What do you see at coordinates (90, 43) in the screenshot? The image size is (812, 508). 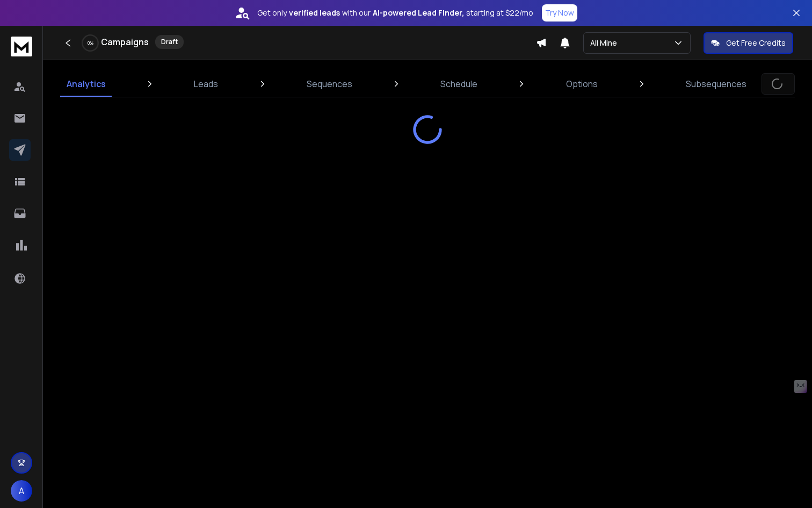 I see `p: 0 %` at bounding box center [90, 43].